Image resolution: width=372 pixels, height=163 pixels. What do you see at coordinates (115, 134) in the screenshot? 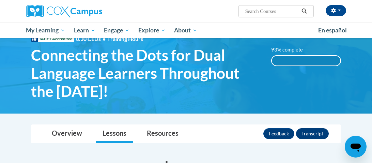
I see `a: Lessons` at bounding box center [115, 134].